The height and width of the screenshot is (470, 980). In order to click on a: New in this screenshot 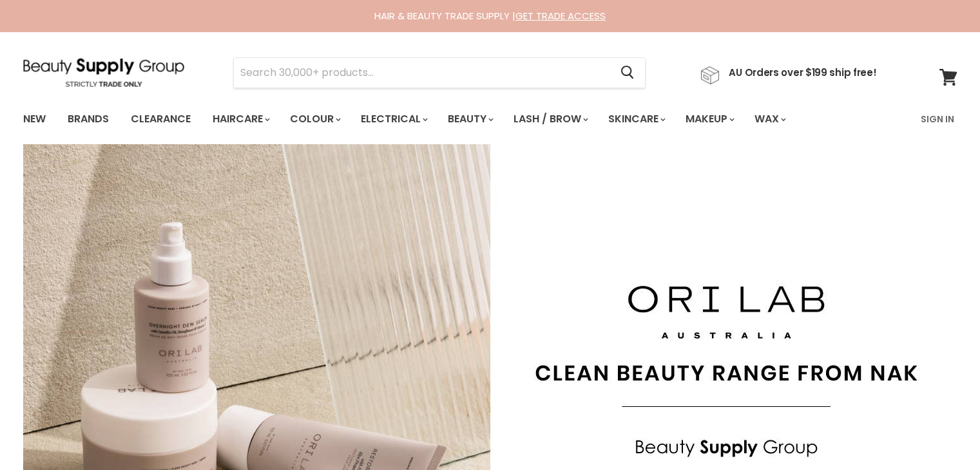, I will do `click(34, 119)`.